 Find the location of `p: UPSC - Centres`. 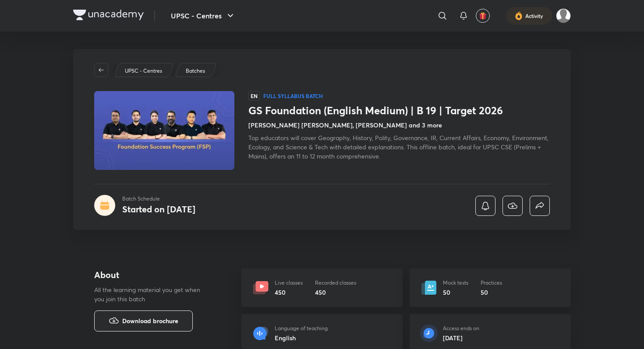

p: UPSC - Centres is located at coordinates (143, 71).